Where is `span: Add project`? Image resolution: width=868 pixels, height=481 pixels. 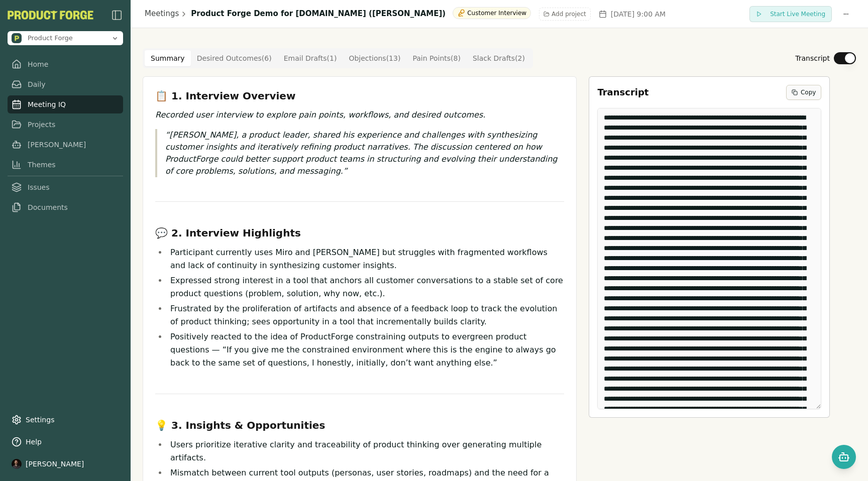 span: Add project is located at coordinates (568, 14).